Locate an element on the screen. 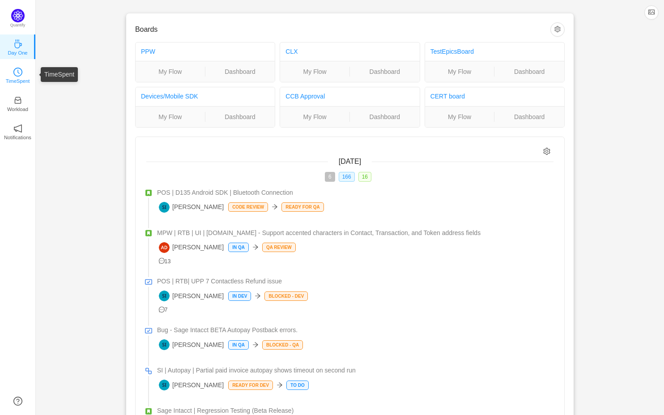 The image size is (664, 415). span: 6 is located at coordinates (330, 177).